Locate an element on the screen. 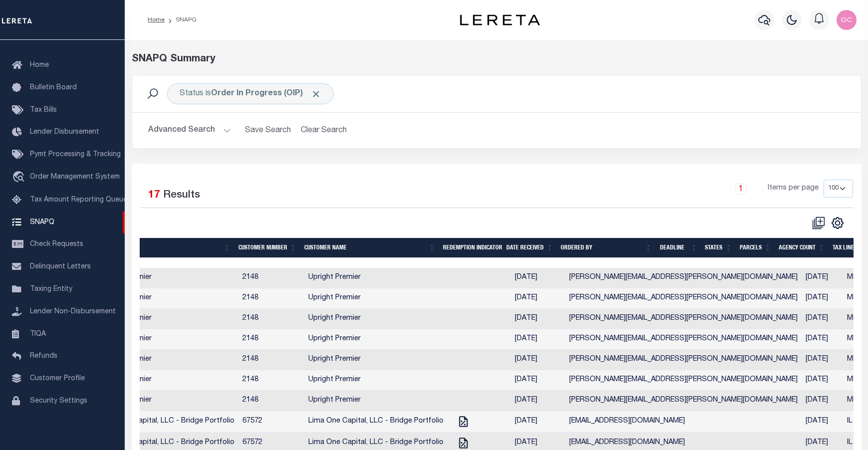  span: Taxing Entity is located at coordinates (51, 289).